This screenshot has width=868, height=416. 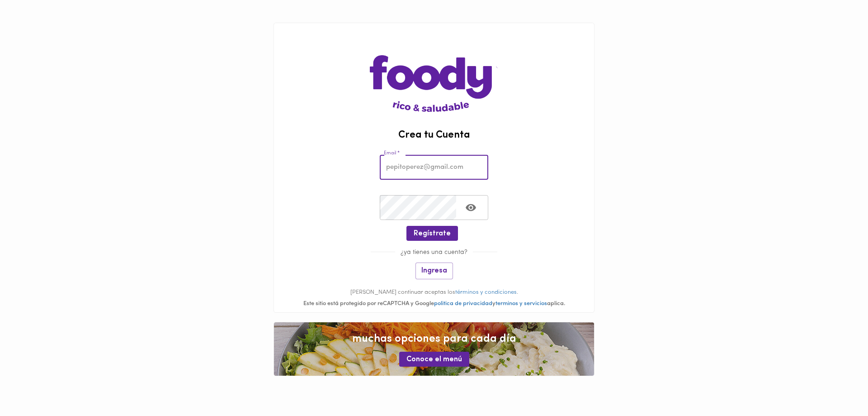 I want to click on button: Regístrate, so click(x=432, y=233).